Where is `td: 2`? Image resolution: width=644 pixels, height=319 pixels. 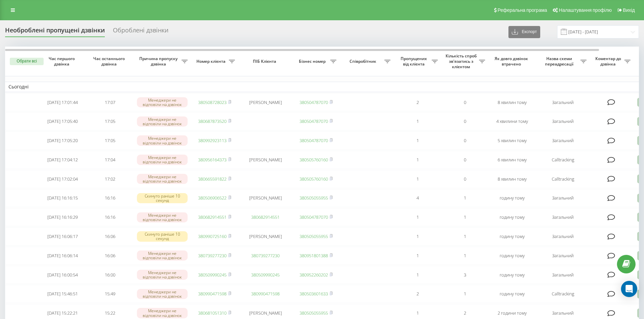 td: 2 is located at coordinates (417, 102).